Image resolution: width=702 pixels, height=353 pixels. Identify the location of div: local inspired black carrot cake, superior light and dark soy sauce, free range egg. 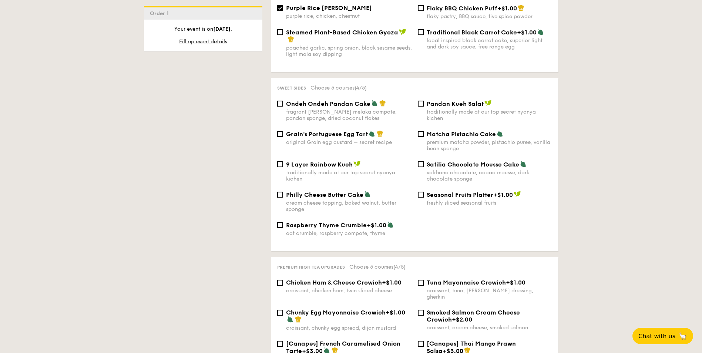
(489, 44).